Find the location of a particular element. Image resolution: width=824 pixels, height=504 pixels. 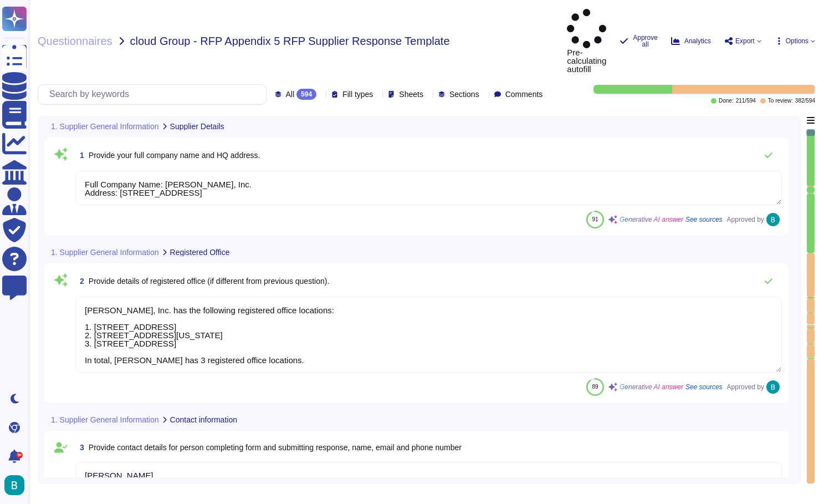

span: Done: is located at coordinates (726, 101).